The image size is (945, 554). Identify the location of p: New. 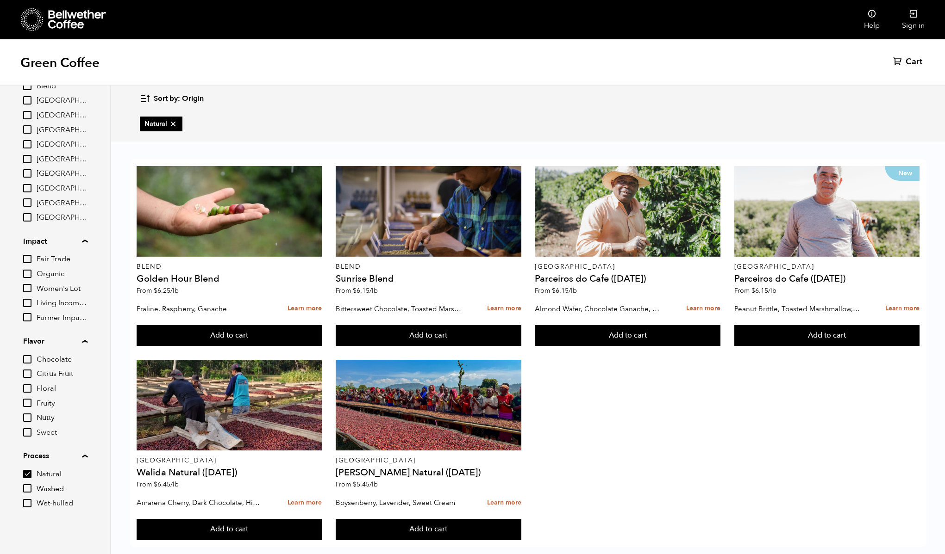
(902, 174).